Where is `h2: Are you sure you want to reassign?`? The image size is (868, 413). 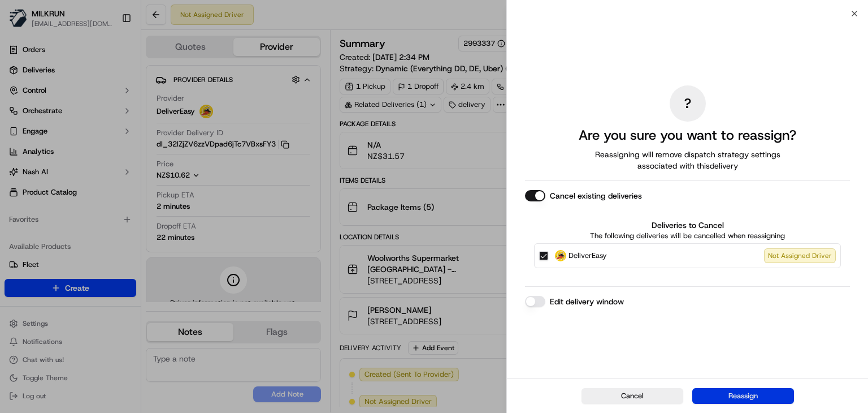
h2: Are you sure you want to reassign? is located at coordinates (687, 136).